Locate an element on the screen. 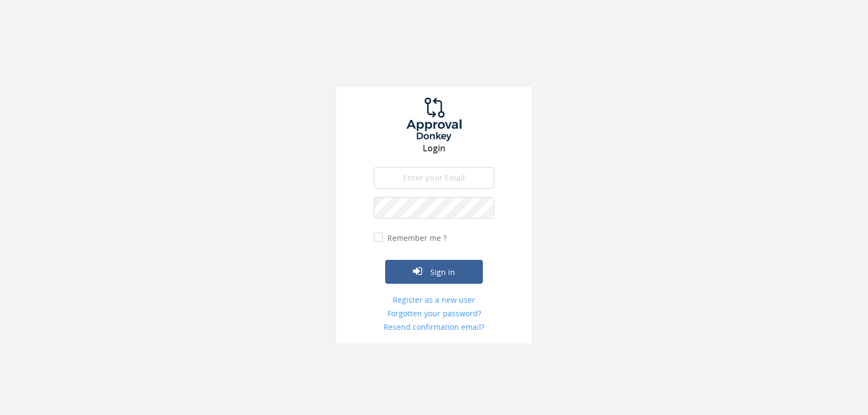 Image resolution: width=868 pixels, height=415 pixels. a: Forgotten your password? is located at coordinates (434, 314).